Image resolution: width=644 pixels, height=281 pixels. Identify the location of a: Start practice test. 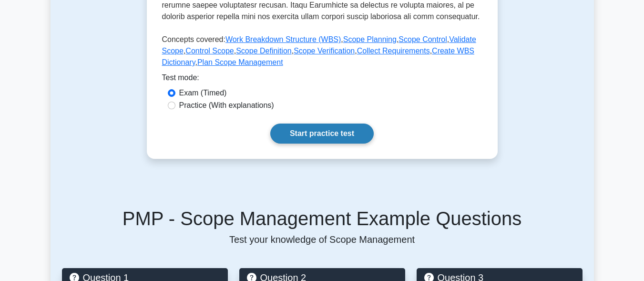
(322, 133).